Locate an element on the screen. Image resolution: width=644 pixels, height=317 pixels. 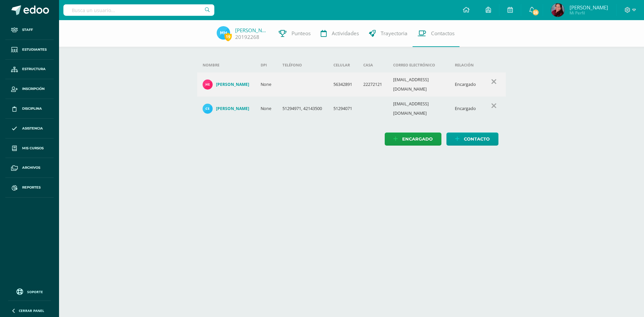
th: Correo electrónico is located at coordinates (419, 65).